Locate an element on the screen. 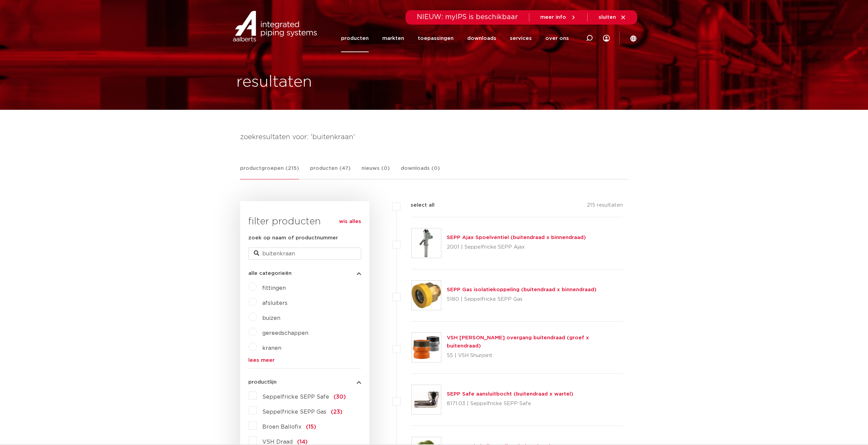  img: Thumbnail for VSH Shurjoint overgang buitendraad (groef x buitendraad) is located at coordinates (426, 347).